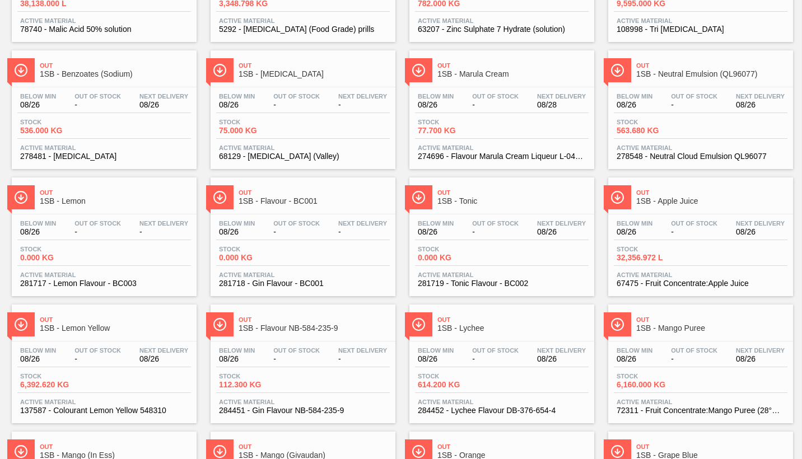  Describe the element at coordinates (712, 328) in the screenshot. I see `span: 1SB - Mango Puree` at that location.